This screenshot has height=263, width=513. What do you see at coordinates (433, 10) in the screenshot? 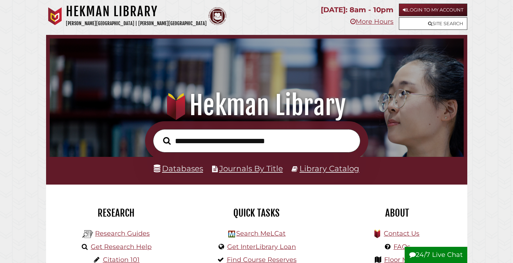
I see `a: Login to My Account` at bounding box center [433, 10].